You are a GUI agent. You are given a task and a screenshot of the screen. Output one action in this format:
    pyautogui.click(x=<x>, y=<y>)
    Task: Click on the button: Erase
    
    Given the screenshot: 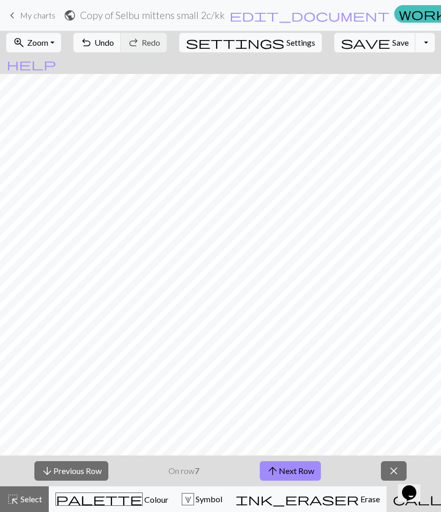 What is the action you would take?
    pyautogui.click(x=308, y=499)
    